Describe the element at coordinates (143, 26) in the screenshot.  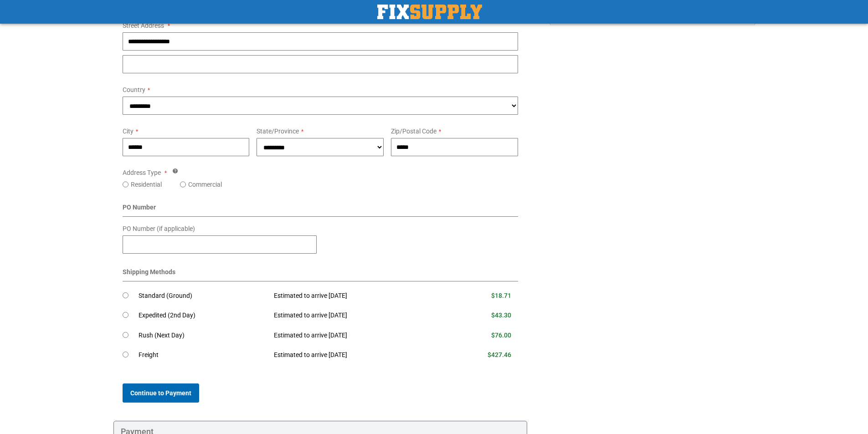
I see `span: Street Address` at that location.